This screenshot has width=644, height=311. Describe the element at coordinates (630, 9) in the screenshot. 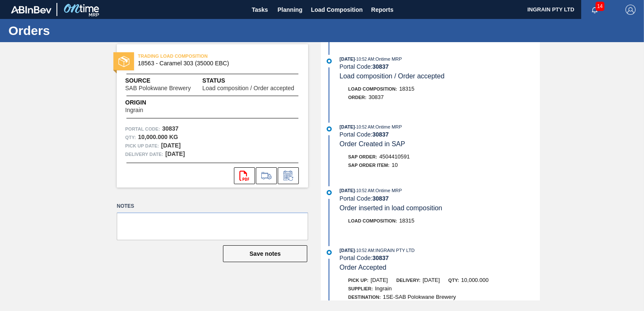

I see `img: Logout` at that location.